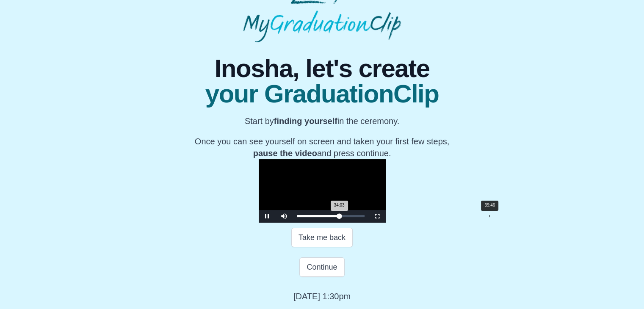 The width and height of the screenshot is (644, 309). Describe the element at coordinates (284, 216) in the screenshot. I see `button: Mute` at that location.